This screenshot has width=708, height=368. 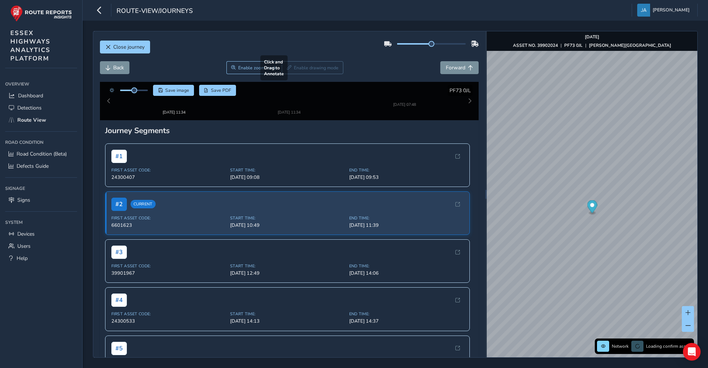 What do you see at coordinates (26, 234) in the screenshot?
I see `span: Devices` at bounding box center [26, 234].